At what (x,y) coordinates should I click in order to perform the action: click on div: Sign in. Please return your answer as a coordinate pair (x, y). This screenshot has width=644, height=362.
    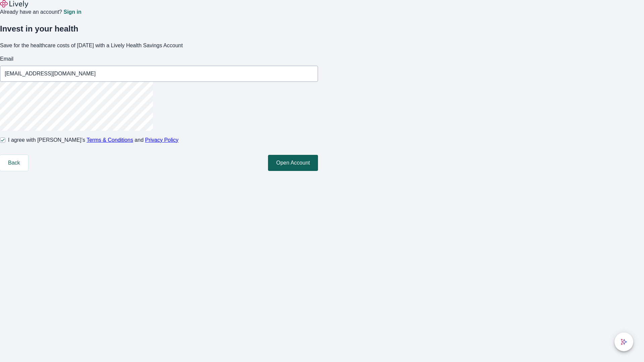
    Looking at the image, I should click on (72, 12).